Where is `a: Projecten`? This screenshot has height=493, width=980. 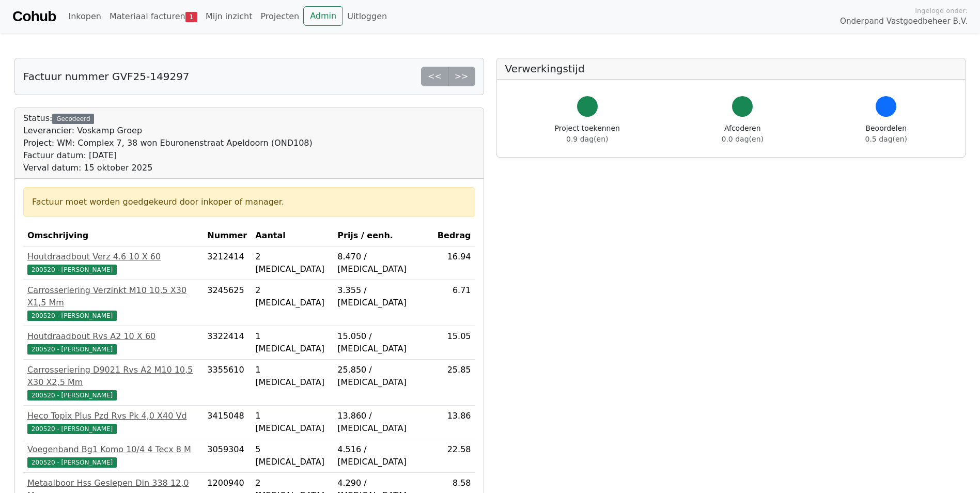 a: Projecten is located at coordinates (280, 17).